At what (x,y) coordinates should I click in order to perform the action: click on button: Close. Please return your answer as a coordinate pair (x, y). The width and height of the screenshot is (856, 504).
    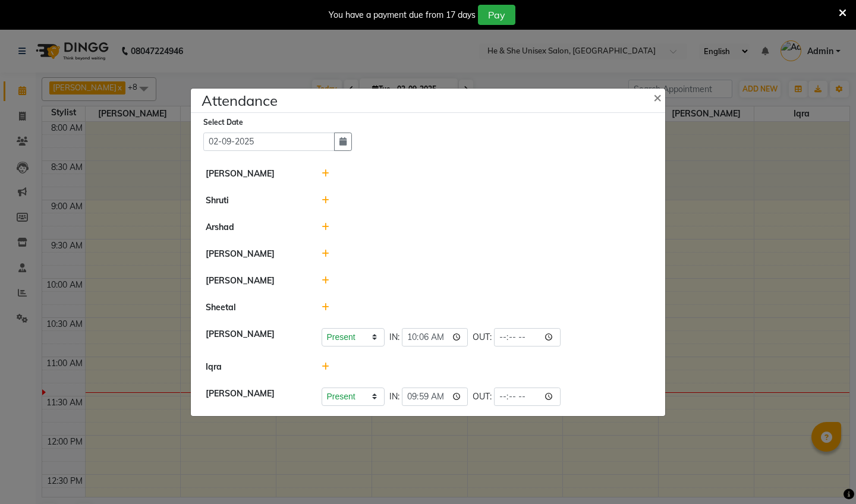
    Looking at the image, I should click on (659, 97).